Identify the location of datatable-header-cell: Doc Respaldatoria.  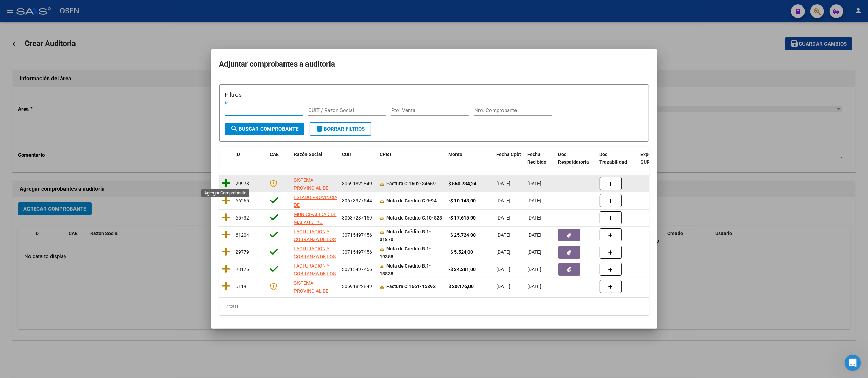
(577, 158).